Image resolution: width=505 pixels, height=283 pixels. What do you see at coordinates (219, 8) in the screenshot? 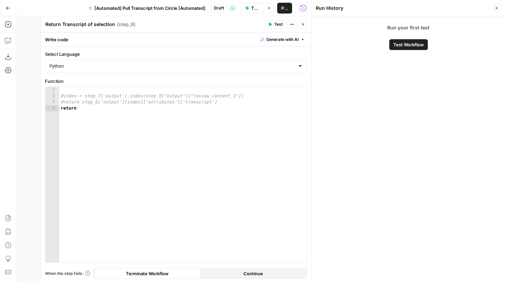
I see `span: Draft` at bounding box center [219, 8].